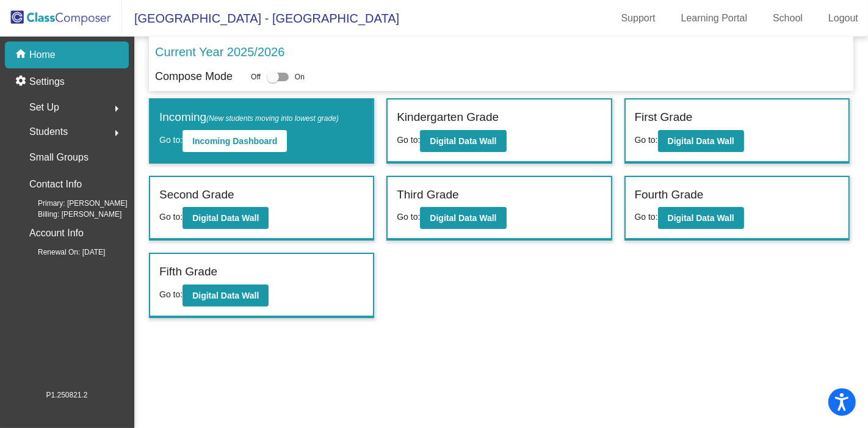 The width and height of the screenshot is (868, 428). Describe the element at coordinates (44, 108) in the screenshot. I see `span: Set Up` at that location.